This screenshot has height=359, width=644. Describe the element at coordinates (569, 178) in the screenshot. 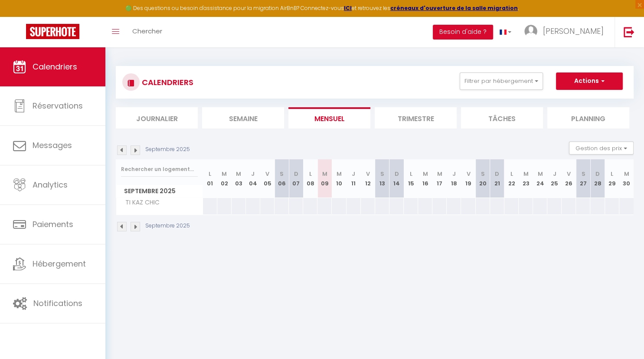

I see `th: 26` at that location.